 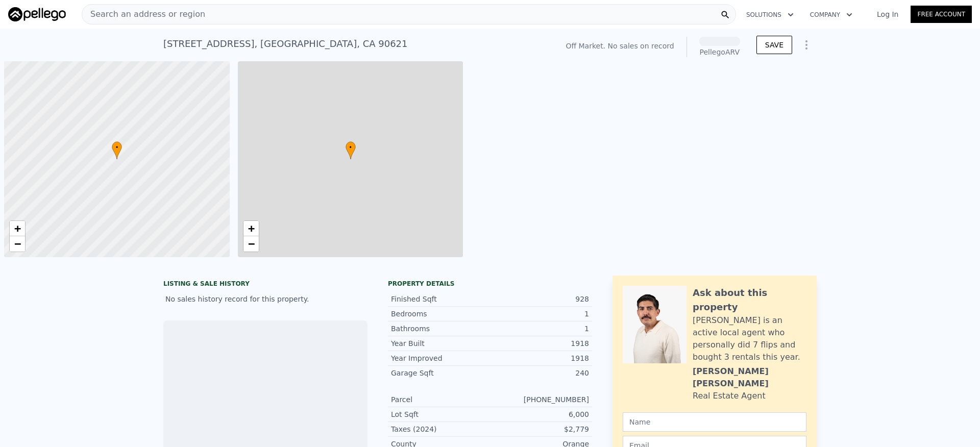 What do you see at coordinates (143, 15) in the screenshot?
I see `span: Search an address or region` at bounding box center [143, 15].